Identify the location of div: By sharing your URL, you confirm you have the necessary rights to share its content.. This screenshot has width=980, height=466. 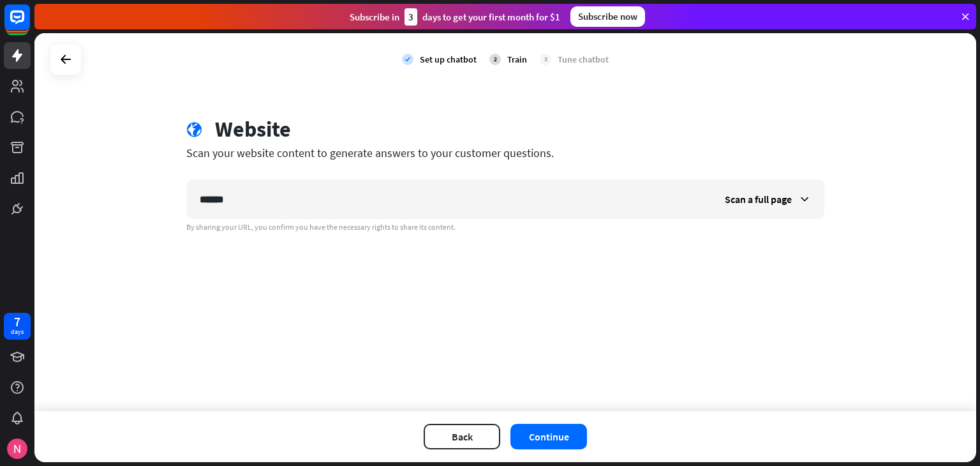
(506, 227).